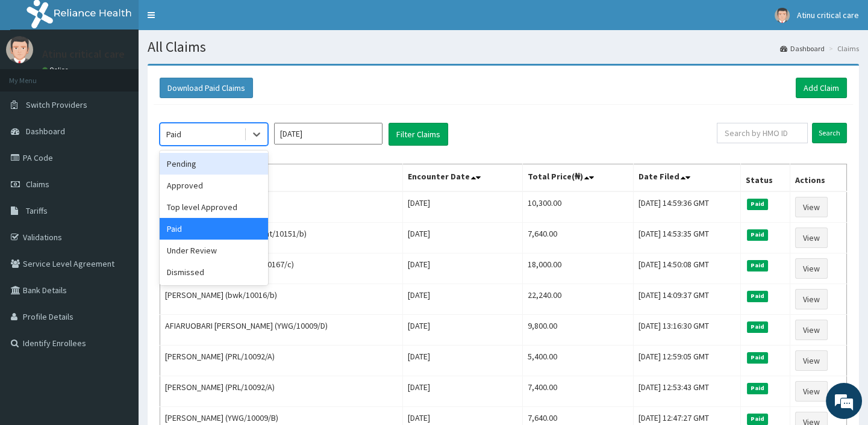 The image size is (868, 425). I want to click on div: Top level Approved, so click(214, 207).